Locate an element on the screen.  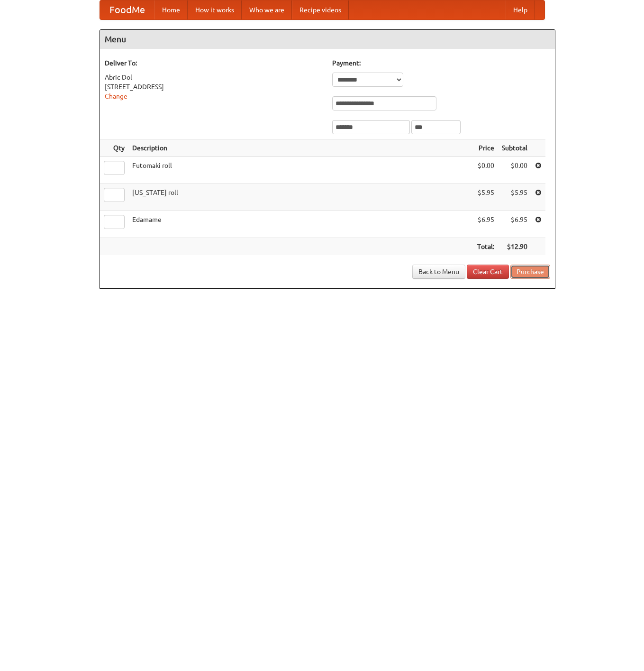
a: Clear Cart is located at coordinates (488, 271).